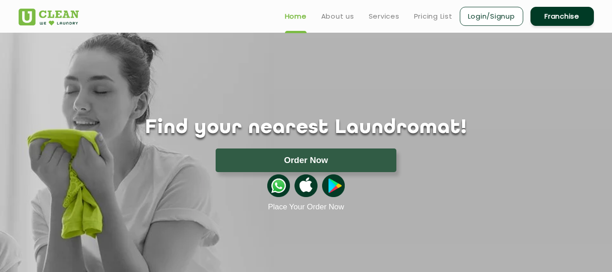 Image resolution: width=612 pixels, height=272 pixels. Describe the element at coordinates (334, 185) in the screenshot. I see `img: playstoreicon.png` at that location.